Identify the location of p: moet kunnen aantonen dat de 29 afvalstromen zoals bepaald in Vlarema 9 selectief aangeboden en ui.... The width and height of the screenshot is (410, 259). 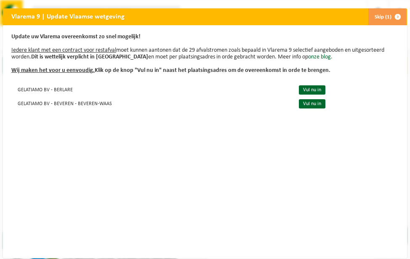
(205, 54).